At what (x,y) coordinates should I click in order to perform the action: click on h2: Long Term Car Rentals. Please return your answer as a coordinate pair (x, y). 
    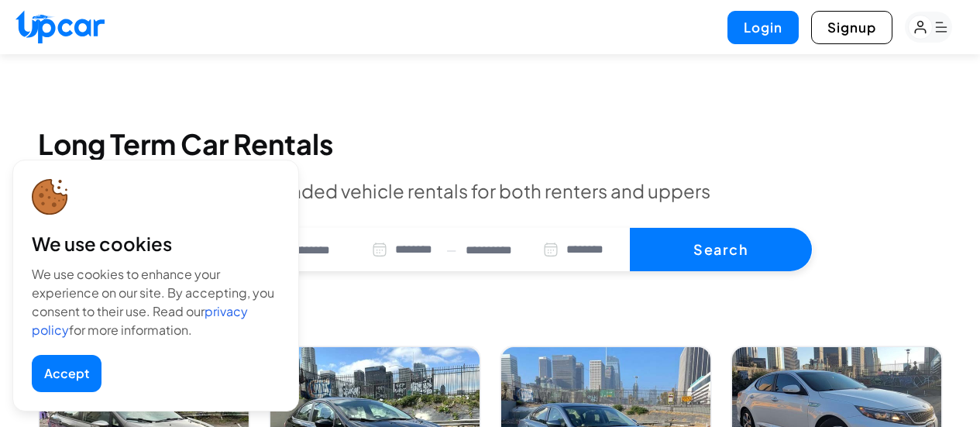
    Looking at the image, I should click on (490, 144).